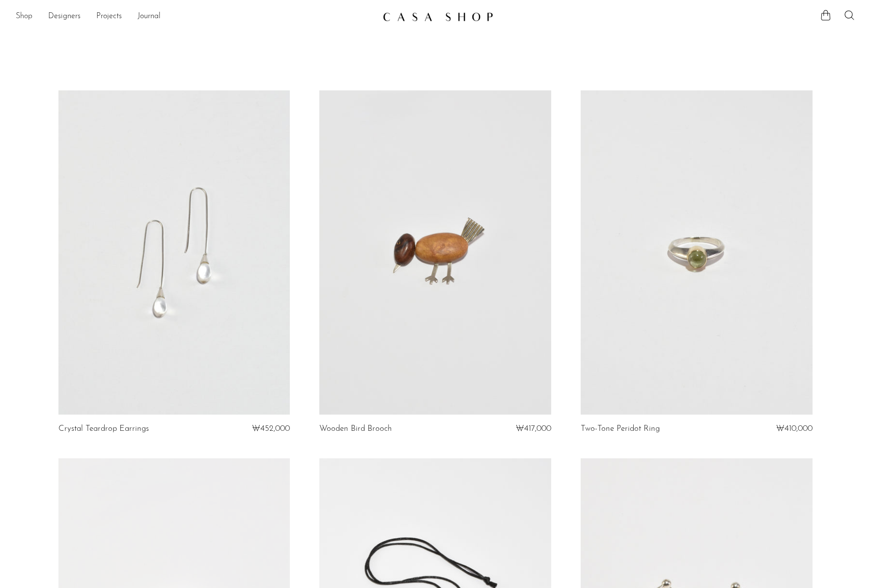 This screenshot has height=588, width=871. Describe the element at coordinates (271, 429) in the screenshot. I see `span: ₩452,000` at that location.